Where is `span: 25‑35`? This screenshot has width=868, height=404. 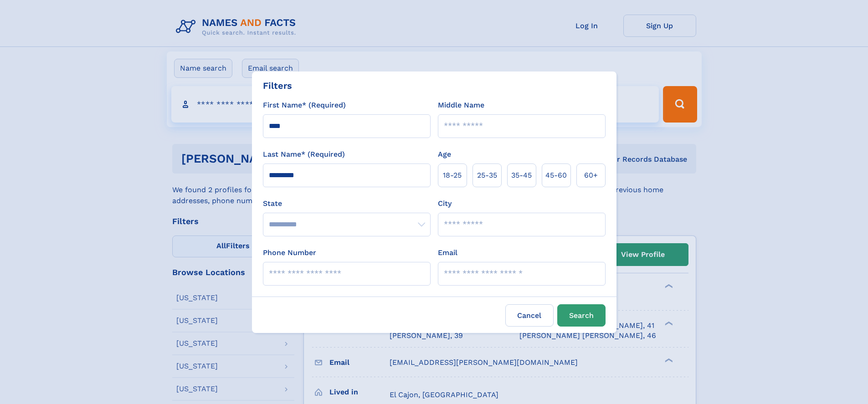
span: 25‑35 is located at coordinates (487, 175).